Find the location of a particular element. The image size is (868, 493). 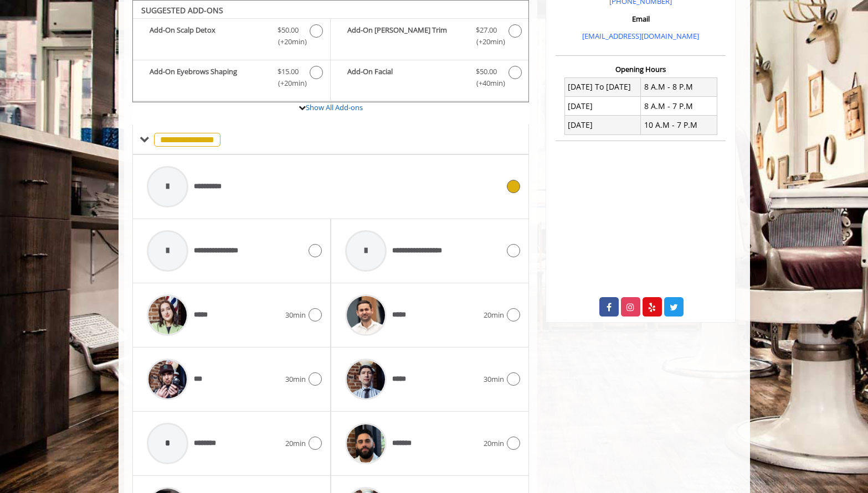

b: Add-On Eyebrows Shaping is located at coordinates (208, 77).